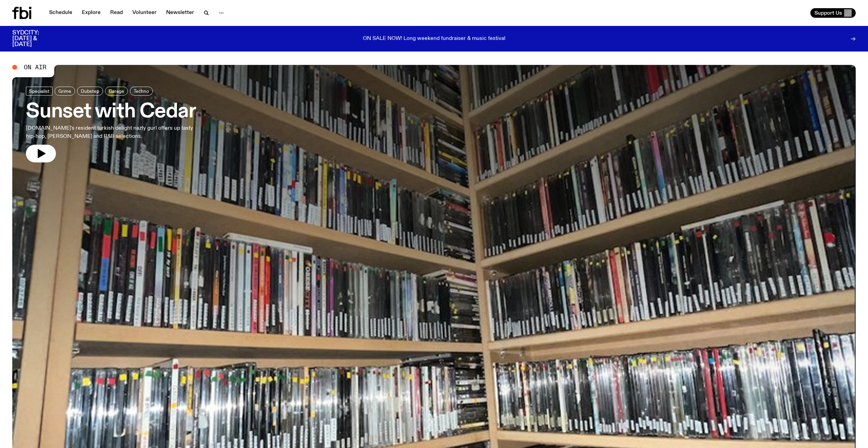 The width and height of the screenshot is (868, 448). What do you see at coordinates (65, 91) in the screenshot?
I see `a: Grime` at bounding box center [65, 91].